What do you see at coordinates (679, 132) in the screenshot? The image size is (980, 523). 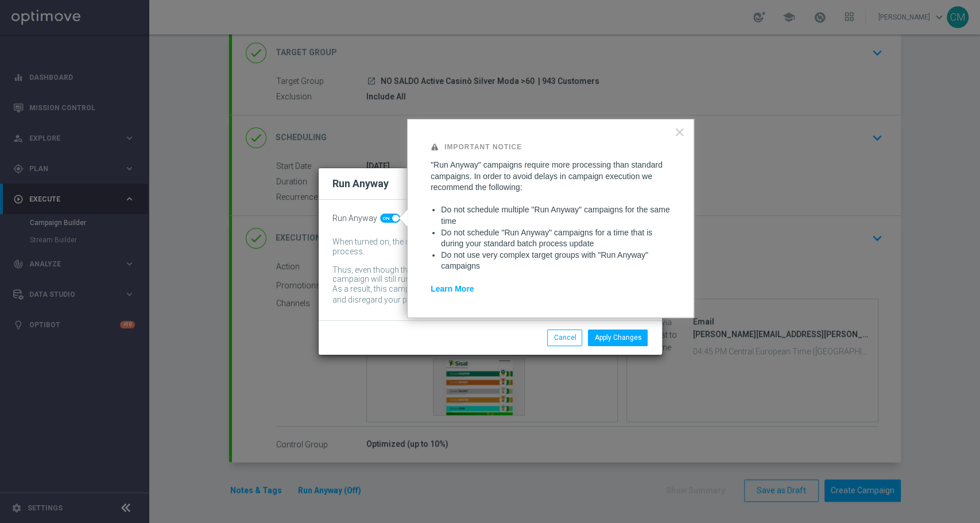 I see `button: Close` at bounding box center [679, 132].